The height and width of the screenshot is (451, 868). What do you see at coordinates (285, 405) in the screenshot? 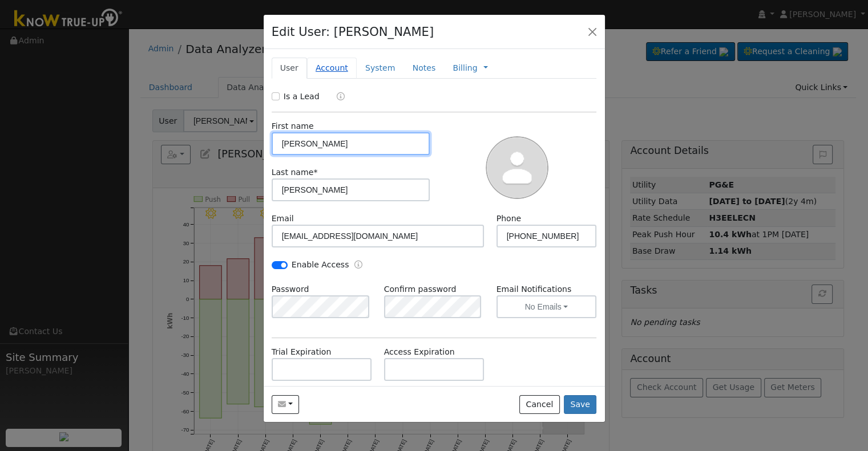
I see `button: gtjd@sbcglobal.net` at bounding box center [285, 405].